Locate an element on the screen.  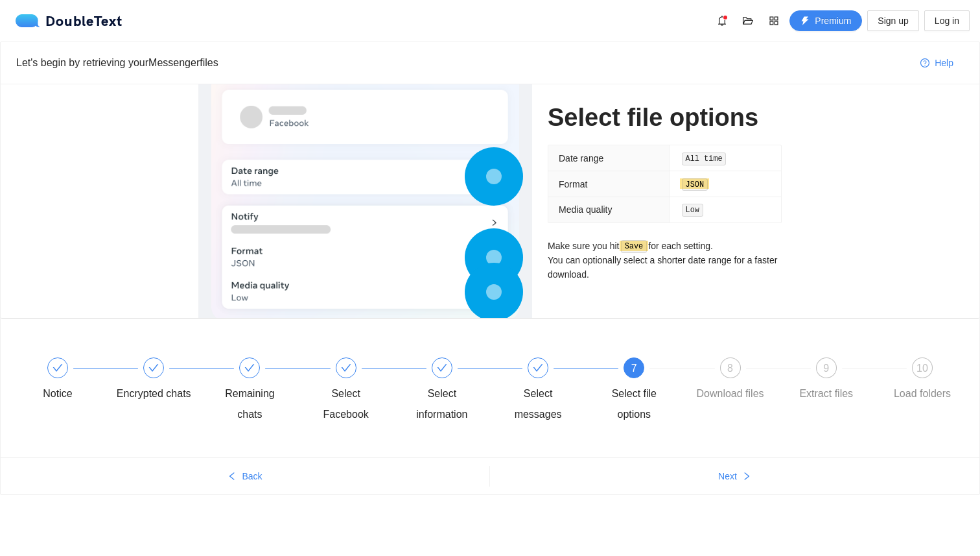
code: All time is located at coordinates (704, 159).